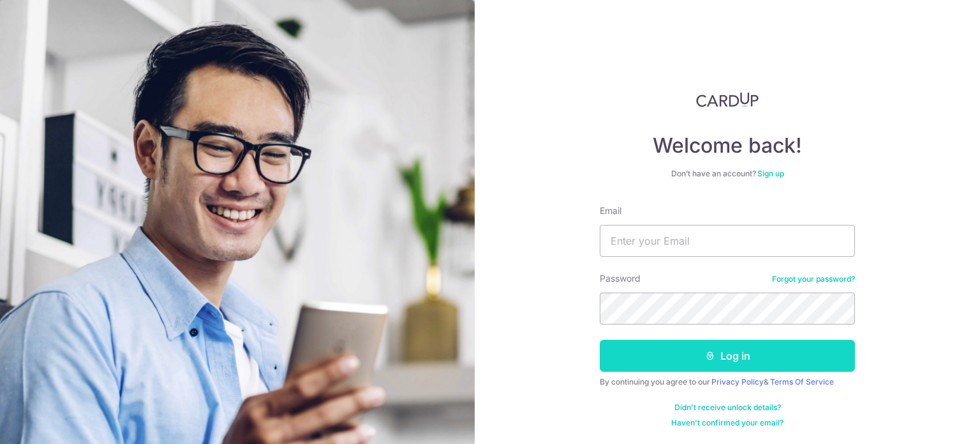 This screenshot has width=980, height=444. I want to click on a: Terms Of Service, so click(802, 381).